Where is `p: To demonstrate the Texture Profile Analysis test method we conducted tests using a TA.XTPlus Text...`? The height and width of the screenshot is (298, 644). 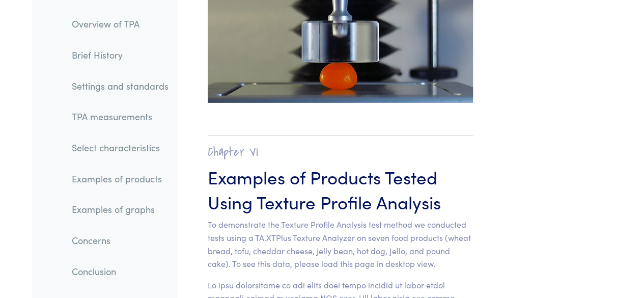
p: To demonstrate the Texture Profile Analysis test method we conducted tests using a TA.XTPlus Text... is located at coordinates (340, 244).